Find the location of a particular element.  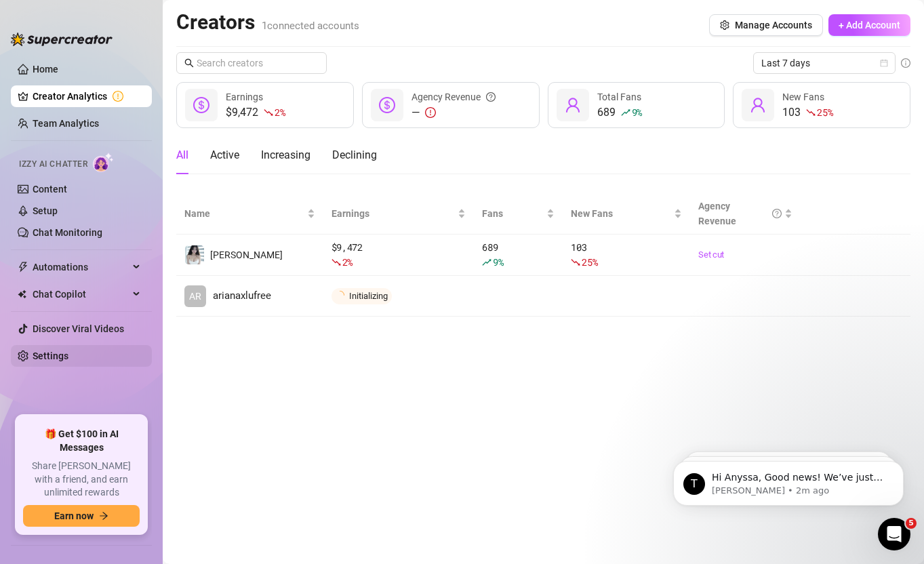

a: Chat Monitoring is located at coordinates (67, 232).